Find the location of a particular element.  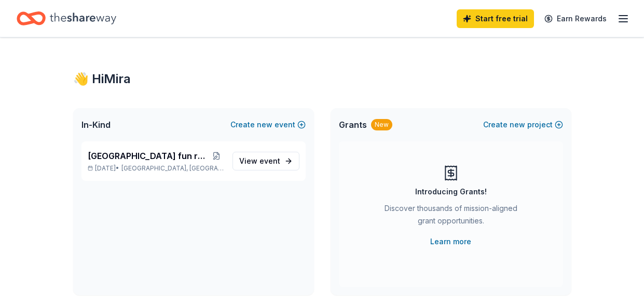

a: Earn Rewards is located at coordinates (575, 19).